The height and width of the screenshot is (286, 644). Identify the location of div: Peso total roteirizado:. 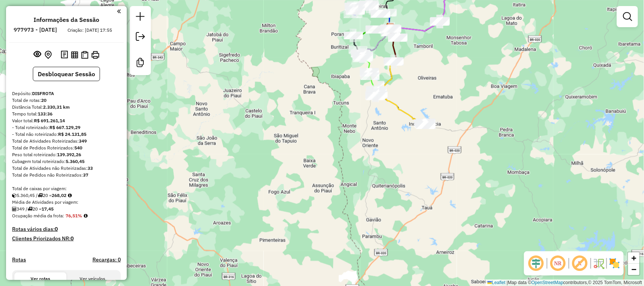
(66, 155).